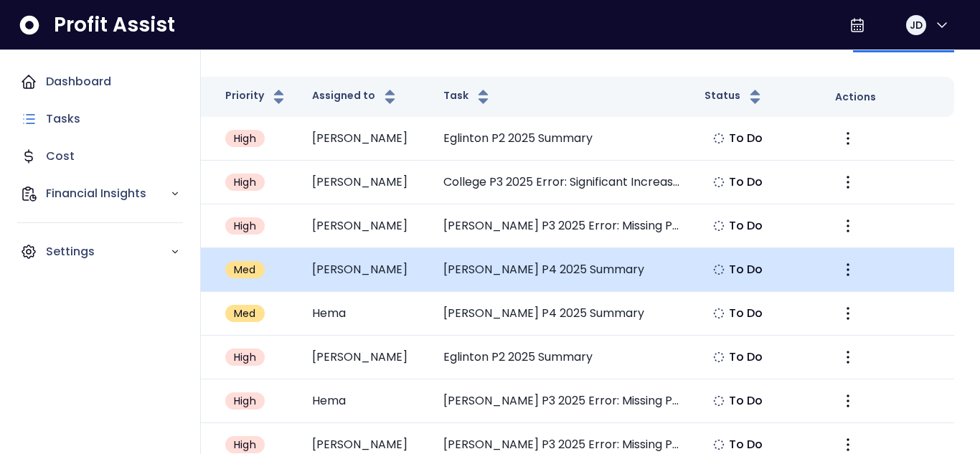 This screenshot has height=454, width=980. What do you see at coordinates (562, 183) in the screenshot?
I see `td: College P3 2025 Error: Significant Increase in Meal & Entertainment` at bounding box center [562, 183].